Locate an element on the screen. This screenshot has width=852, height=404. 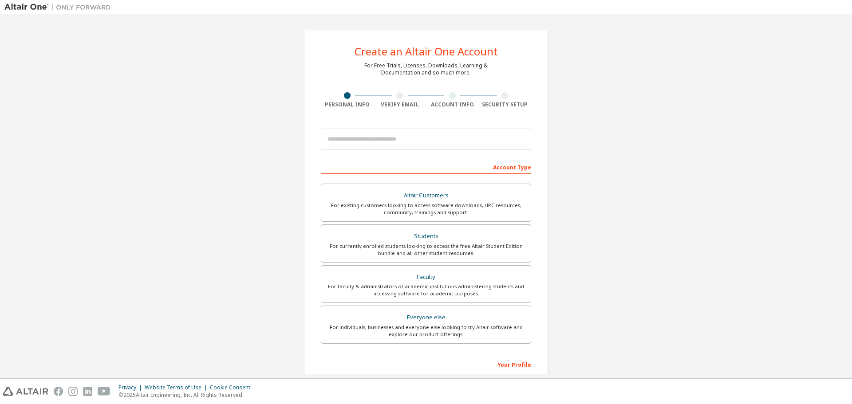
img: altair_logo.svg is located at coordinates (25, 392).